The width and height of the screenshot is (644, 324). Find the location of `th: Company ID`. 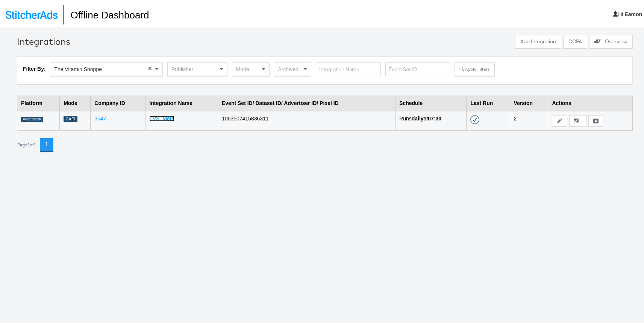

th: Company ID is located at coordinates (118, 101).